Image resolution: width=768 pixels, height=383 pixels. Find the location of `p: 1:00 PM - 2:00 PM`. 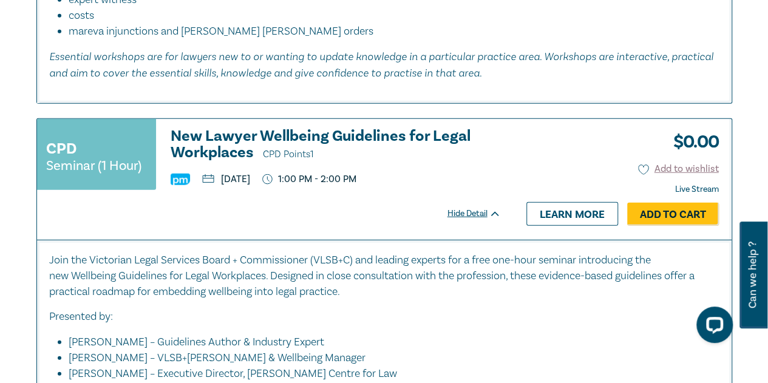

p: 1:00 PM - 2:00 PM is located at coordinates (309, 179).